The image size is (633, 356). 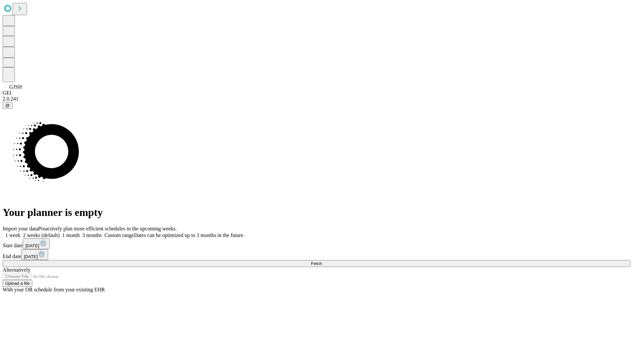 What do you see at coordinates (17, 283) in the screenshot?
I see `button: Upload a file` at bounding box center [17, 283].